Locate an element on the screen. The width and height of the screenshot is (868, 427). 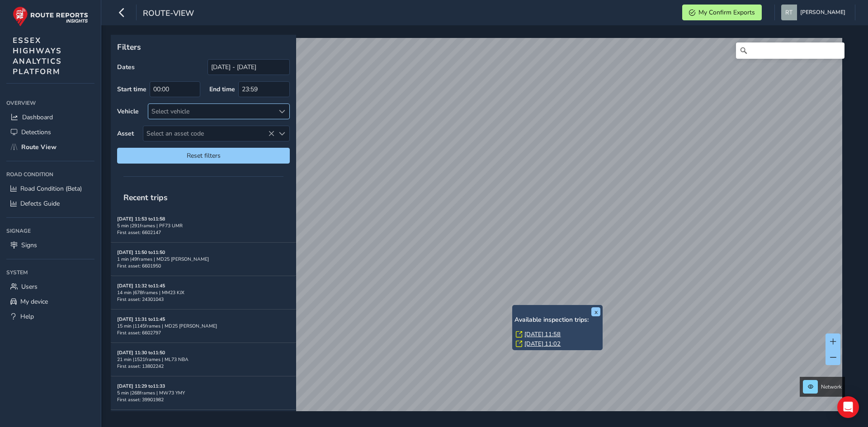
label: Start time is located at coordinates (131, 89).